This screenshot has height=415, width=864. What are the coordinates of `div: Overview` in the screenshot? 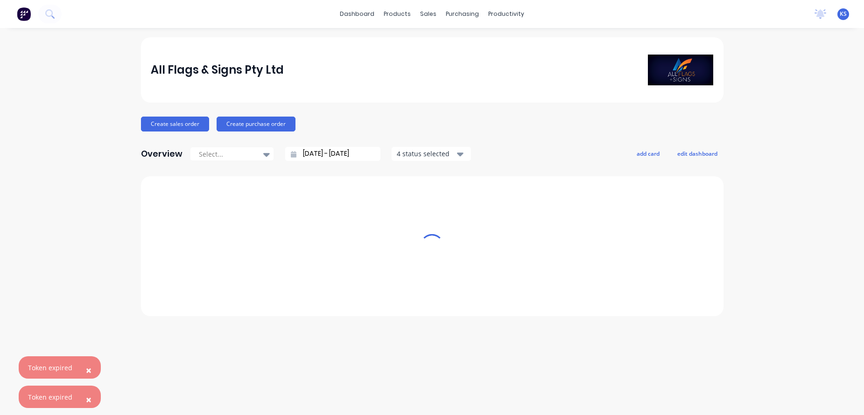 It's located at (162, 154).